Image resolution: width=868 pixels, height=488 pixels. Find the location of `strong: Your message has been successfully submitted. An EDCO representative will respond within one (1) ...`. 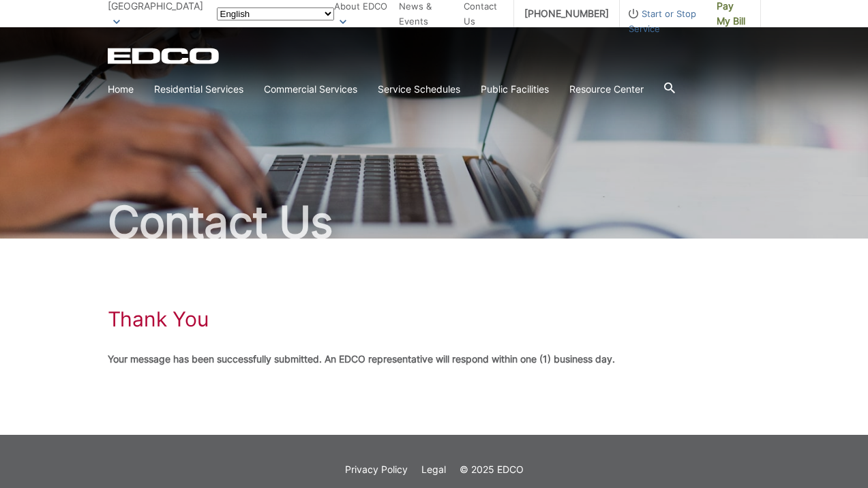

strong: Your message has been successfully submitted. An EDCO representative will respond within one (1) ... is located at coordinates (361, 358).